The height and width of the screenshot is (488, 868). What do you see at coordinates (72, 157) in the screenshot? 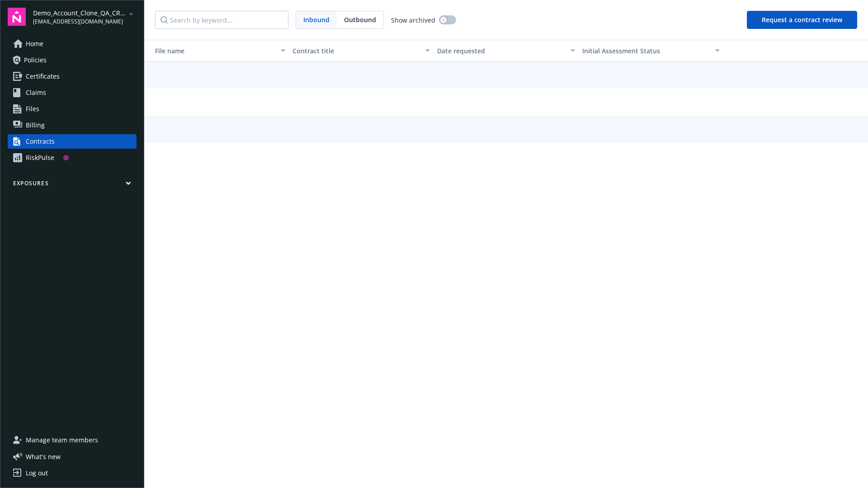
I see `a: RiskPulse` at bounding box center [72, 157].